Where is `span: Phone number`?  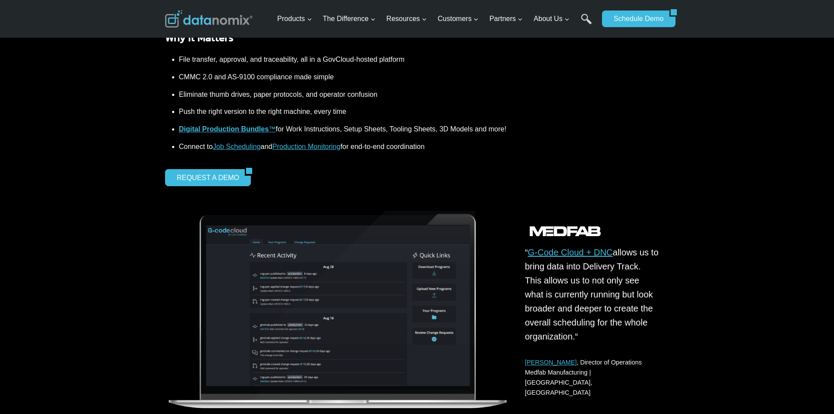
span: Phone number is located at coordinates (217, 40).